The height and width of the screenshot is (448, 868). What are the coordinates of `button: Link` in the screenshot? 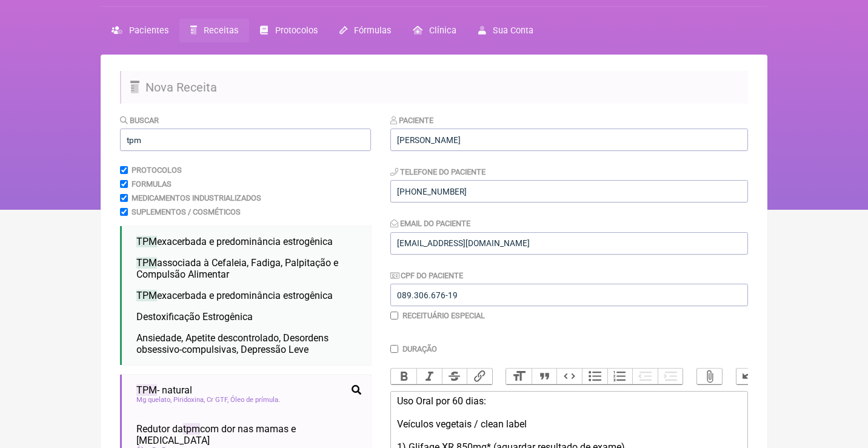 It's located at (480, 376).